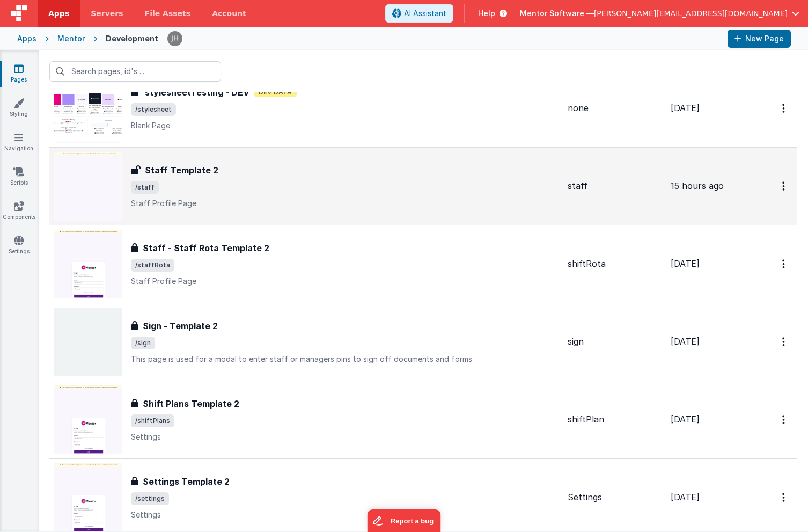 The height and width of the screenshot is (532, 808). Describe the element at coordinates (182, 170) in the screenshot. I see `h3: Staff Template 2` at that location.